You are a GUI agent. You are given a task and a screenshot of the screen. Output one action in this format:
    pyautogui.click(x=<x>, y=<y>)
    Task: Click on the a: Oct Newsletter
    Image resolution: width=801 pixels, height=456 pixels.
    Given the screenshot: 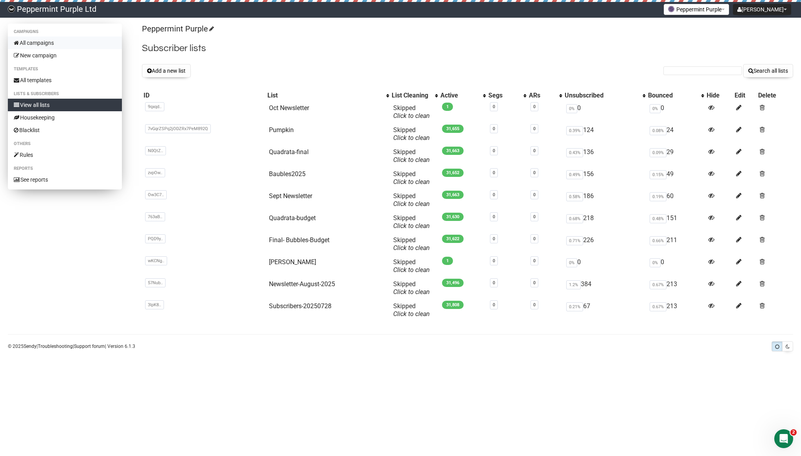 What is the action you would take?
    pyautogui.click(x=289, y=108)
    